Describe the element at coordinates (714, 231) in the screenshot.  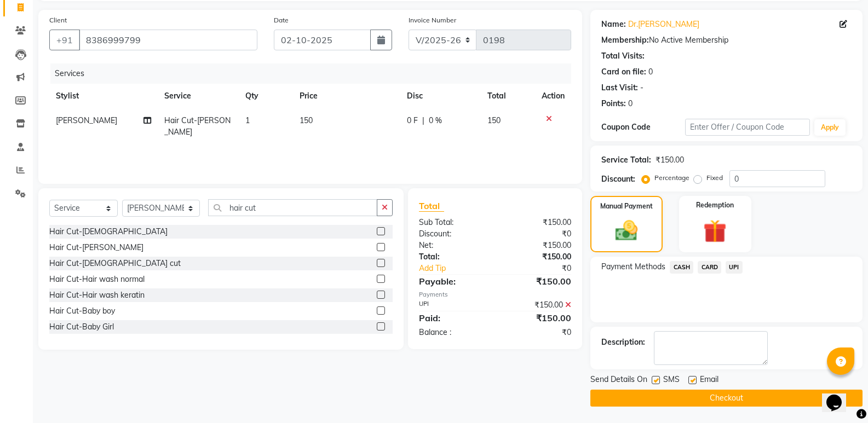
I see `img: _gift.svg` at that location.